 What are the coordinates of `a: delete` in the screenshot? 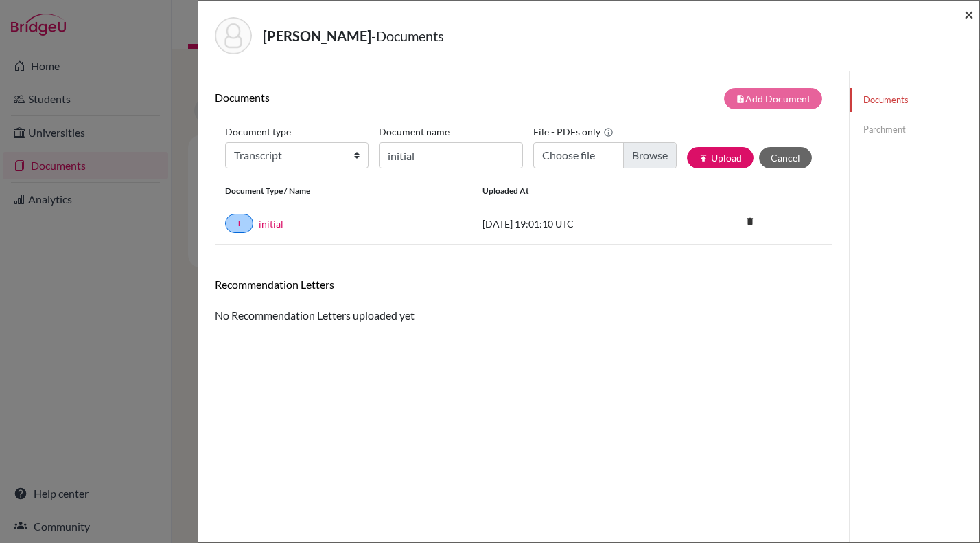 It's located at (750, 222).